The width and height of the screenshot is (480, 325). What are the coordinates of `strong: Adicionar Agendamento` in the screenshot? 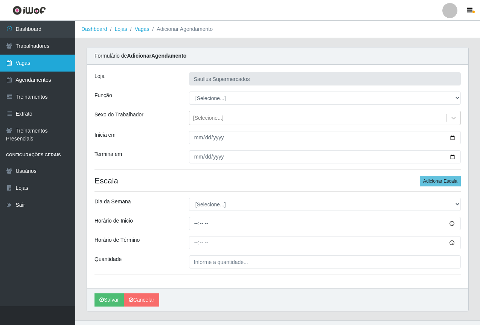 It's located at (157, 56).